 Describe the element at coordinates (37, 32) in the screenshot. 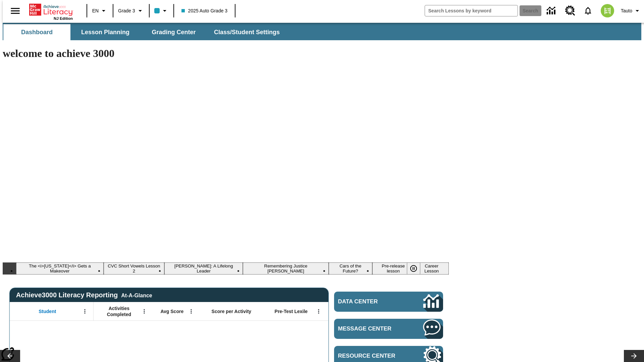

I see `span: Dashboard` at that location.